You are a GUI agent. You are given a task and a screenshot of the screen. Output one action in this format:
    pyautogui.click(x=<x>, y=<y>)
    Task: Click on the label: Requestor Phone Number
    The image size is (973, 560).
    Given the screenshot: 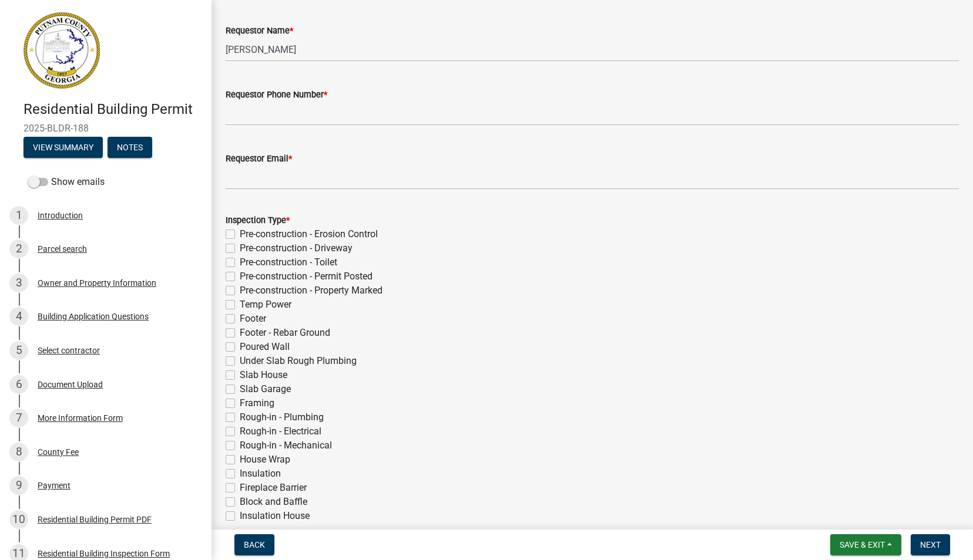 What is the action you would take?
    pyautogui.click(x=276, y=95)
    